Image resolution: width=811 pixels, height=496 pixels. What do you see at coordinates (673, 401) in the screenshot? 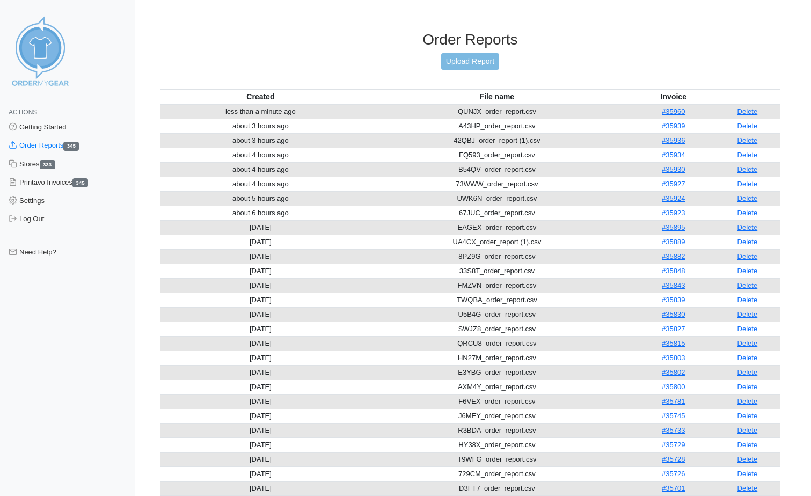
I see `a: #35781` at bounding box center [673, 401].